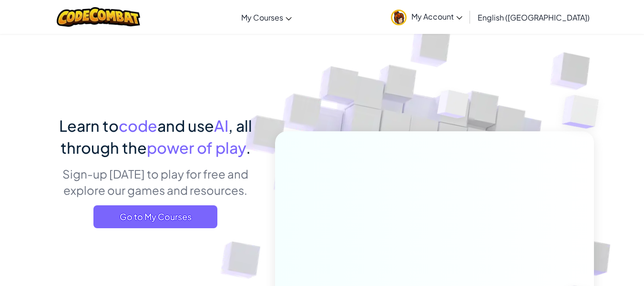 This screenshot has width=644, height=286. Describe the element at coordinates (398, 17) in the screenshot. I see `img: avatar` at that location.